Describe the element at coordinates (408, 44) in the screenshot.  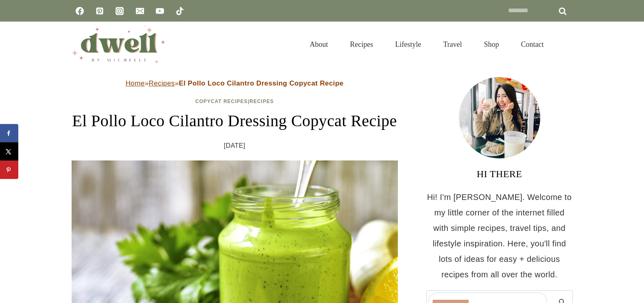
I see `a: Lifestyle` at that location.